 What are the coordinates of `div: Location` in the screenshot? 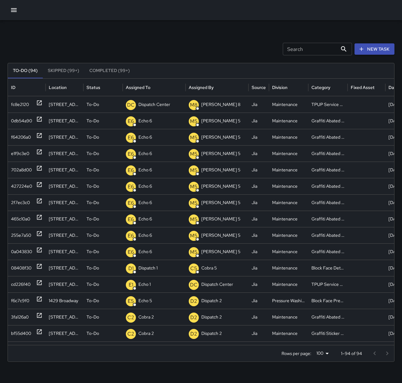 It's located at (58, 87).